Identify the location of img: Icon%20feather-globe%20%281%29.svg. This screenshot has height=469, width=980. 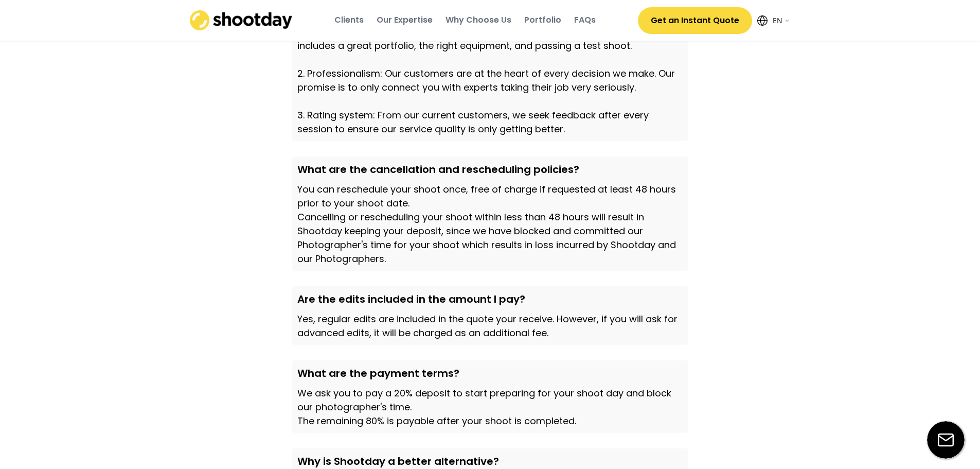
(762, 20).